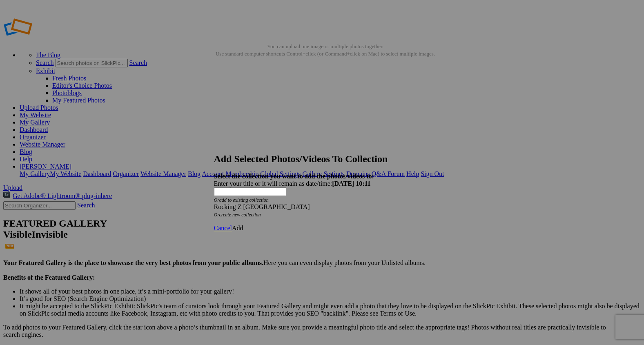 The height and width of the screenshot is (345, 644). Describe the element at coordinates (244, 200) in the screenshot. I see `a: add to existing collection` at that location.